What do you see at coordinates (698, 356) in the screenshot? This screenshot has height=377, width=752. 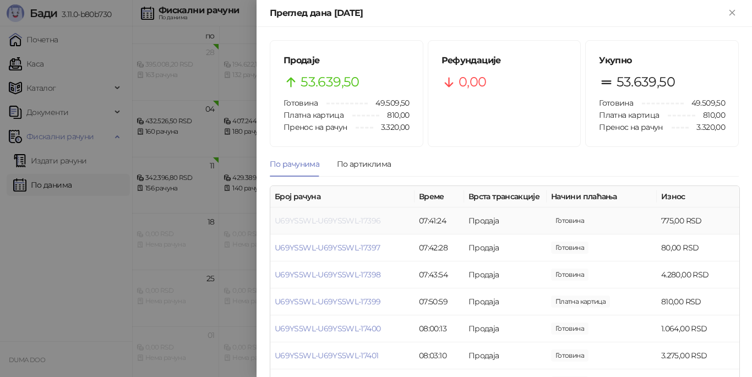 I see `td: 3.275,00 RSD` at bounding box center [698, 356].